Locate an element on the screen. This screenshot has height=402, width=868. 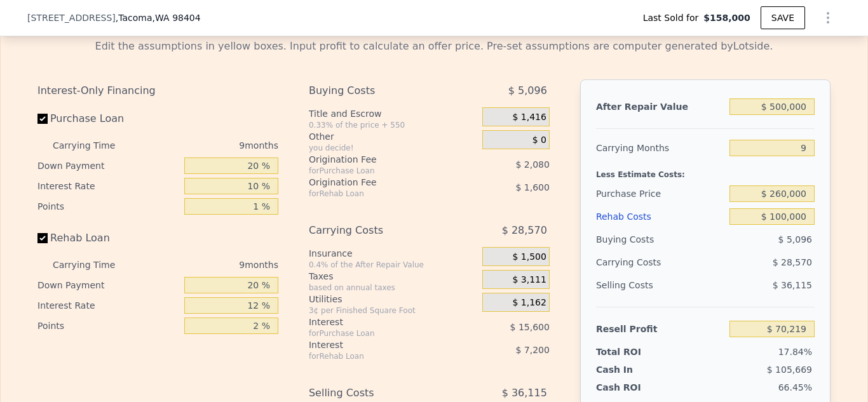
div: Utilities is located at coordinates (392, 300).